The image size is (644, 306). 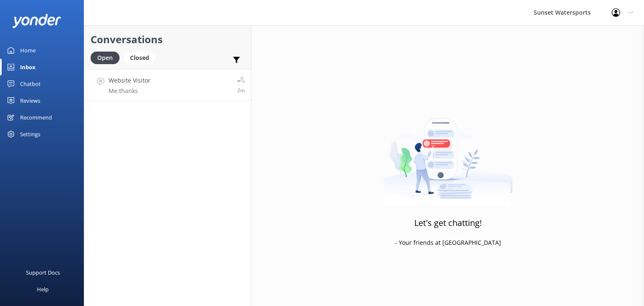 I want to click on div: Help, so click(x=43, y=289).